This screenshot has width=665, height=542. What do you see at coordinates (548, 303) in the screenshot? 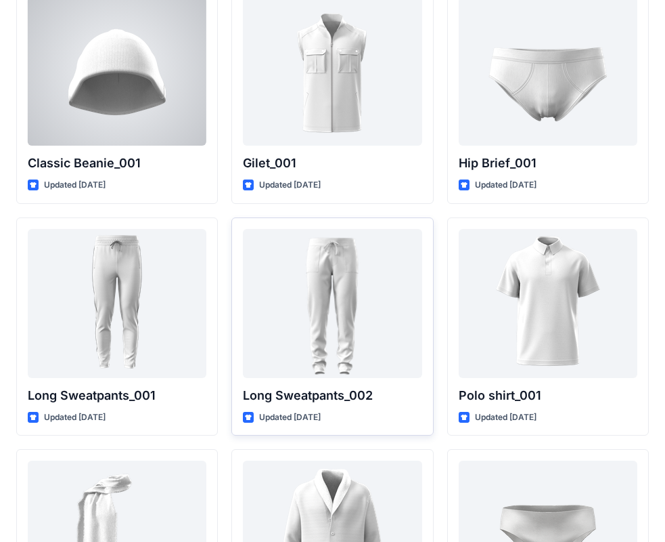
I see `a: Polo shirt_001` at bounding box center [548, 303].